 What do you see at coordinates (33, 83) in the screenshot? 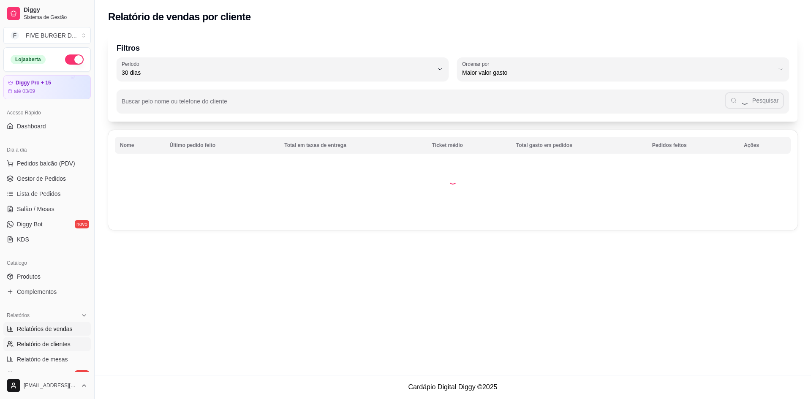
I see `article: Diggy Pro + 15` at bounding box center [33, 83].